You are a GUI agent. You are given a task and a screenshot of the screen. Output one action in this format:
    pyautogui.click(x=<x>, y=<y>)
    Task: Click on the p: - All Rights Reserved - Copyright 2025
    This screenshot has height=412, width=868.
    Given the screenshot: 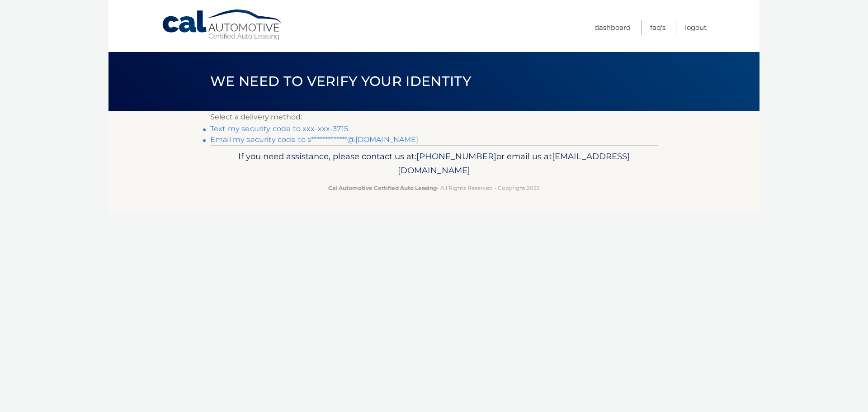 What is the action you would take?
    pyautogui.click(x=434, y=188)
    